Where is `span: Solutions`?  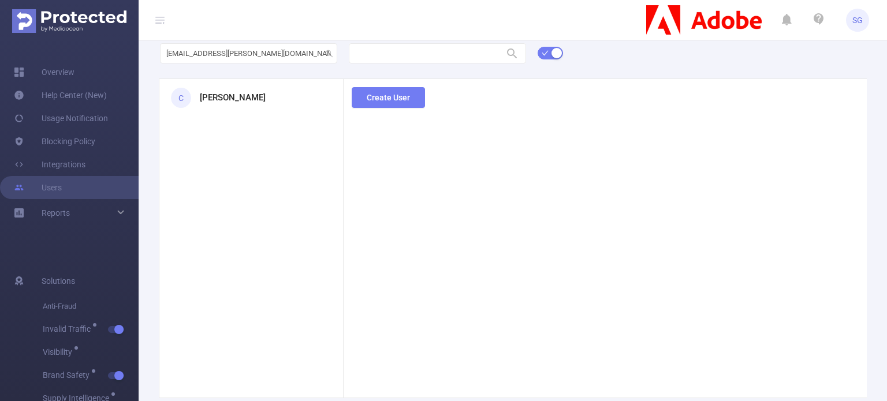
span: Solutions is located at coordinates (58, 281).